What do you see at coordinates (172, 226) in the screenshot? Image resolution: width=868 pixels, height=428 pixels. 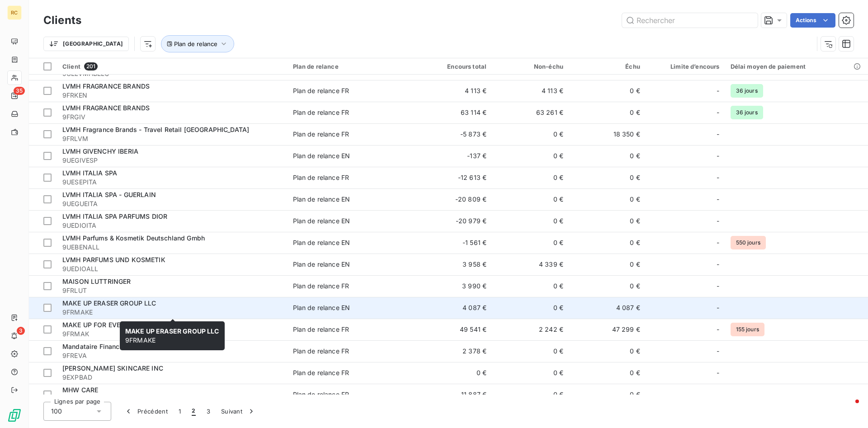 I see `span: 9UEDIOITA` at bounding box center [172, 226].